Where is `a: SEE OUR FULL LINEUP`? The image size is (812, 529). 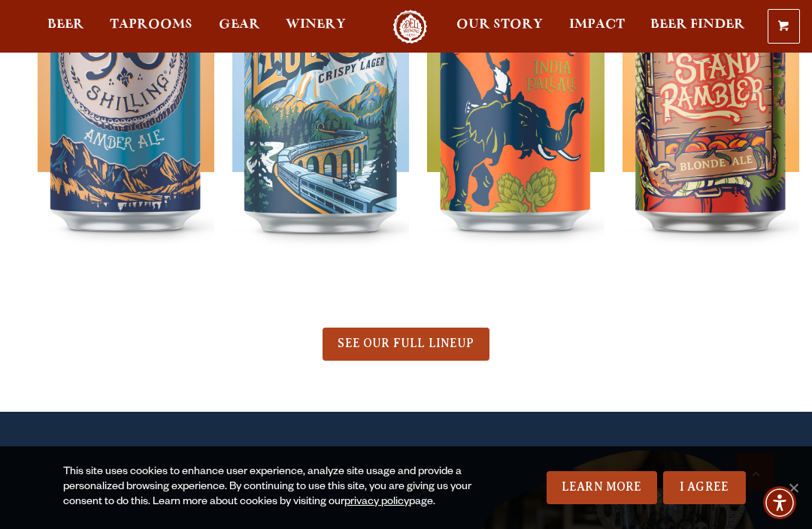
a: SEE OUR FULL LINEUP is located at coordinates (406, 344).